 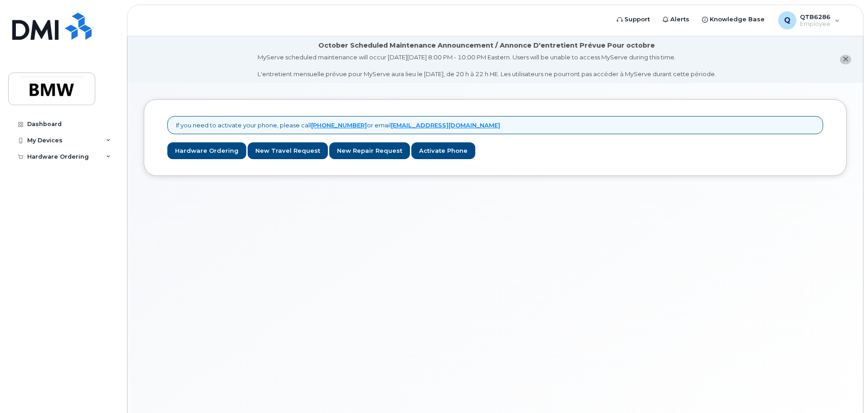 I want to click on p: If you need to activate your phone, please call or email, so click(x=338, y=125).